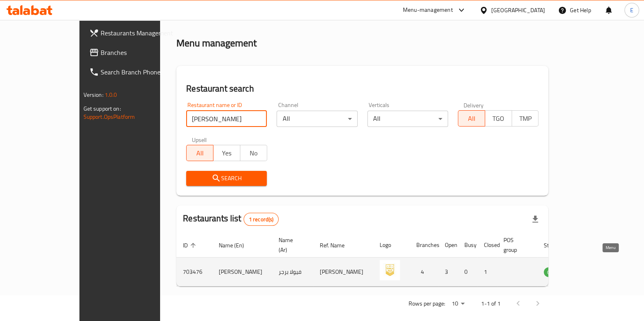 Image resolution: width=644 pixels, height=321 pixels. What do you see at coordinates (390, 270) in the screenshot?
I see `img: Viola Burger` at bounding box center [390, 270].